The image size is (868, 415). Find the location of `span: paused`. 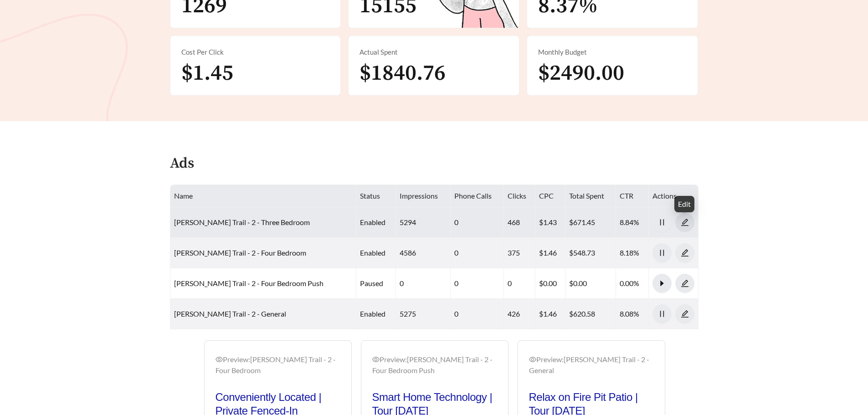

span: paused is located at coordinates (372, 283).